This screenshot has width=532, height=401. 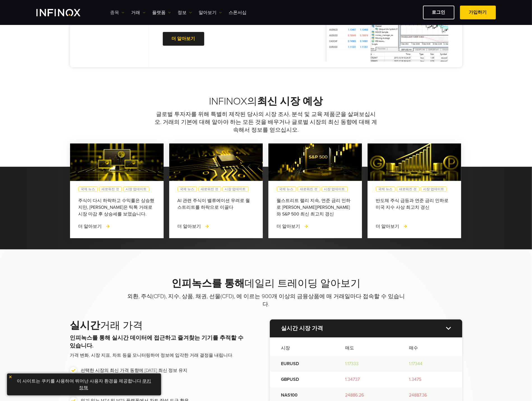 What do you see at coordinates (266, 283) in the screenshot?
I see `h2: 데일리 트레이딩 알아보기` at bounding box center [266, 283].